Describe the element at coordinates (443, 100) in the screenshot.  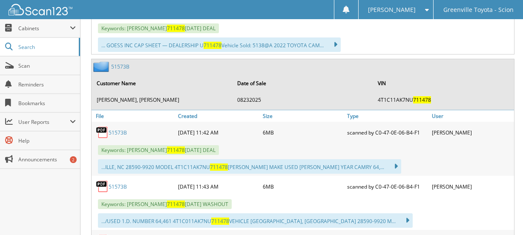
I see `td: 4T1C11AK7NU` at that location.